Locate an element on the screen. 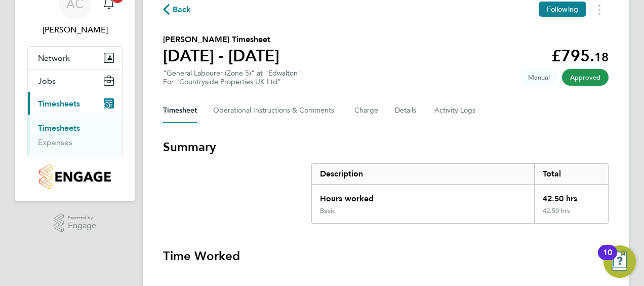  img: countryside-properties-logo-retina.png is located at coordinates (75, 177).